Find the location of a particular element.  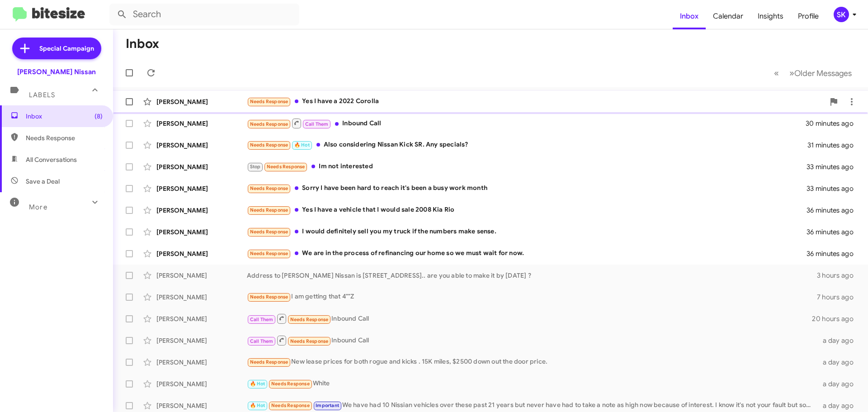

span: Special Campaign is located at coordinates (66, 48).